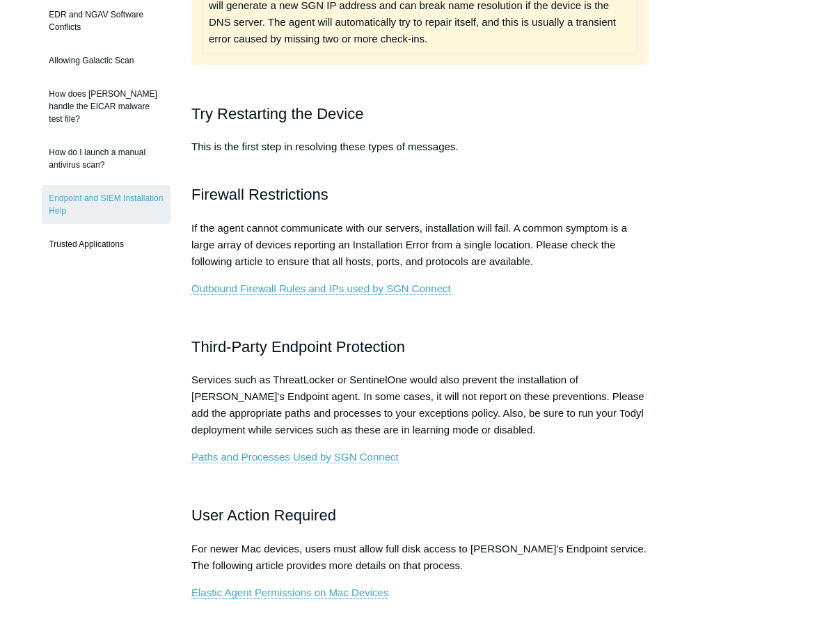 This screenshot has width=840, height=638. Describe the element at coordinates (106, 61) in the screenshot. I see `a: Allowing Galactic Scan` at that location.